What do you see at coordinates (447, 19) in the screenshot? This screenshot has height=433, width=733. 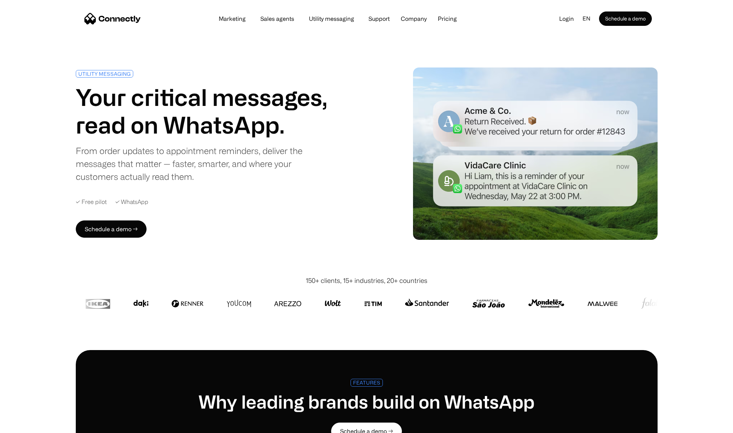 I see `a: Pricing` at bounding box center [447, 19].